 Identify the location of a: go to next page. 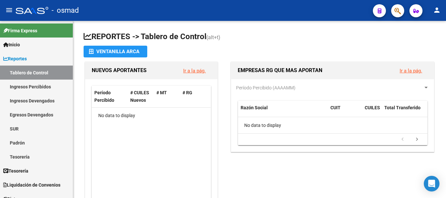
(417, 140).